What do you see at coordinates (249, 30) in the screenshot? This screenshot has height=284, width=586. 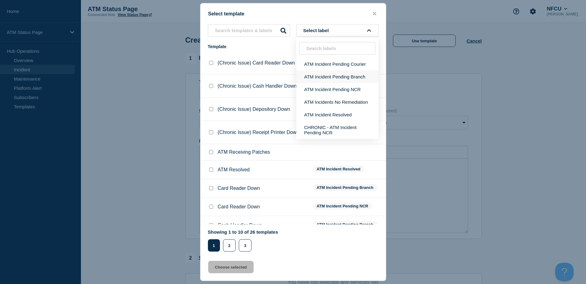 I see `input: Search templates & labels` at bounding box center [249, 30].